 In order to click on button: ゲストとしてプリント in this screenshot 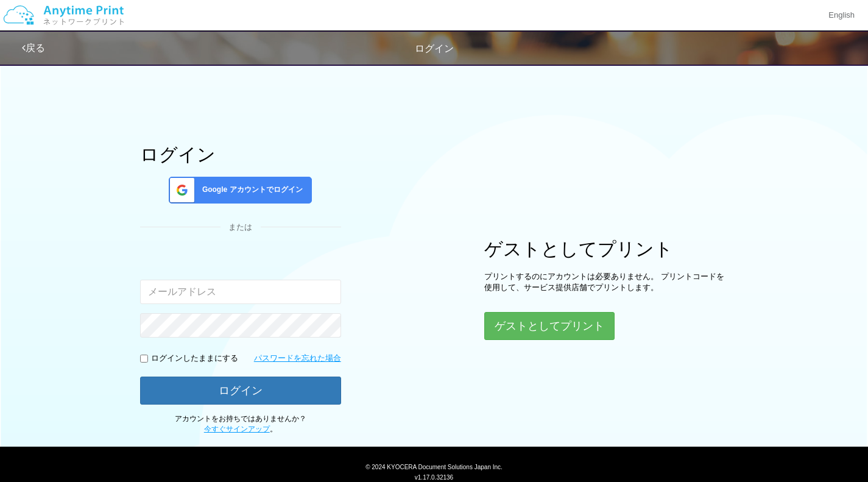, I will do `click(550, 326)`.